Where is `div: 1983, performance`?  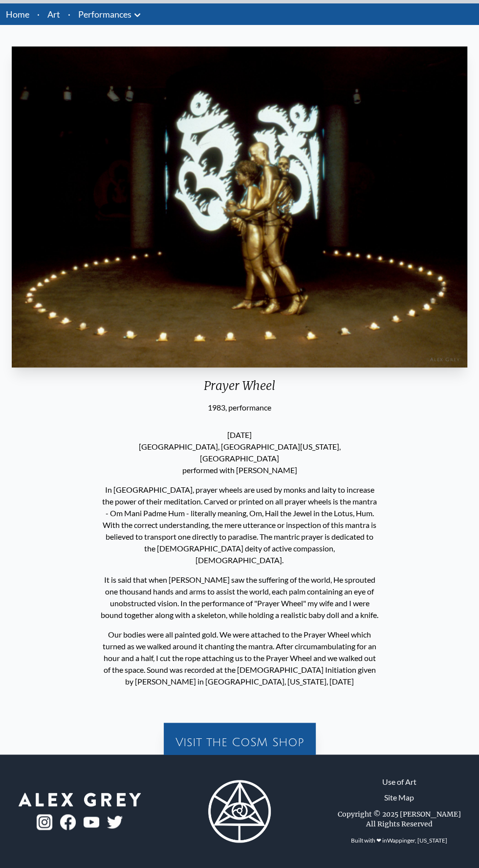 div: 1983, performance is located at coordinates (240, 407).